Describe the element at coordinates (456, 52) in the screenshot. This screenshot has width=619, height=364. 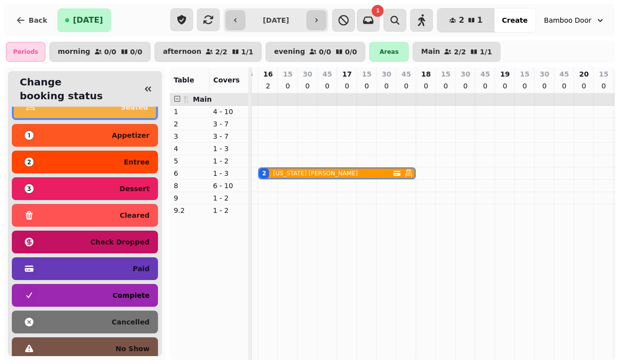
I see `button: Main2/21/1` at that location.